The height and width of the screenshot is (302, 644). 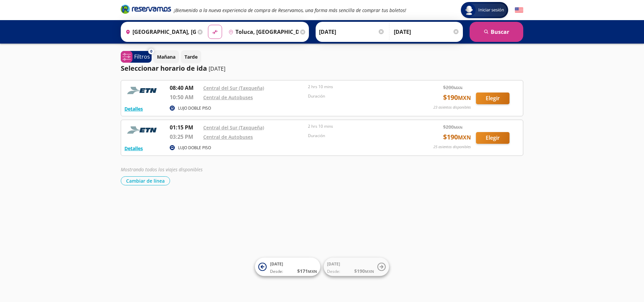 What do you see at coordinates (496, 32) in the screenshot?
I see `button: Buscar` at bounding box center [496, 32].